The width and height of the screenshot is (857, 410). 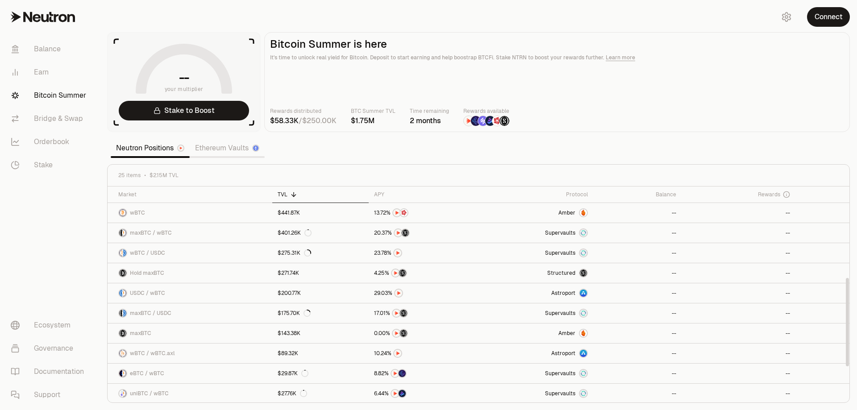 What do you see at coordinates (50, 72) in the screenshot?
I see `a: Earn` at bounding box center [50, 72].